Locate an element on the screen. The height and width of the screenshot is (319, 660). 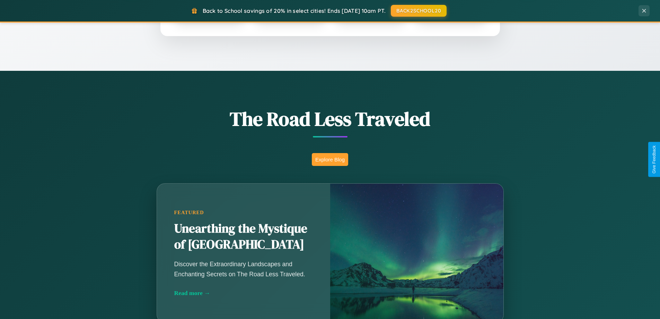
button: BACK2SCHOOL20 is located at coordinates (419, 11).